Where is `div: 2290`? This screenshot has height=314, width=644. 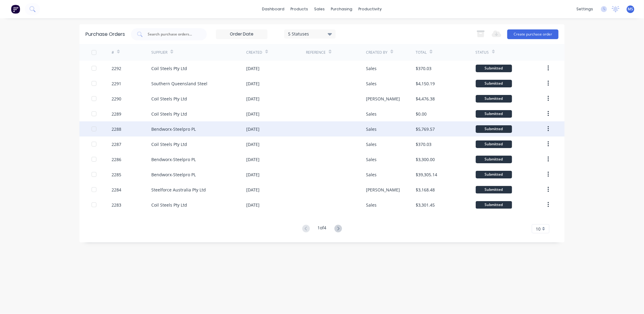 div: 2290 is located at coordinates (116, 99).